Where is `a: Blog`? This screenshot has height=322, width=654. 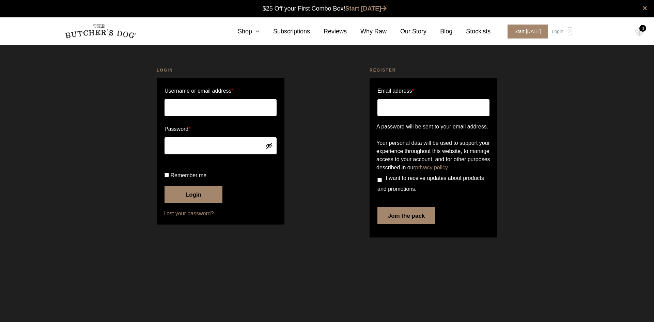 a: Blog is located at coordinates (440, 31).